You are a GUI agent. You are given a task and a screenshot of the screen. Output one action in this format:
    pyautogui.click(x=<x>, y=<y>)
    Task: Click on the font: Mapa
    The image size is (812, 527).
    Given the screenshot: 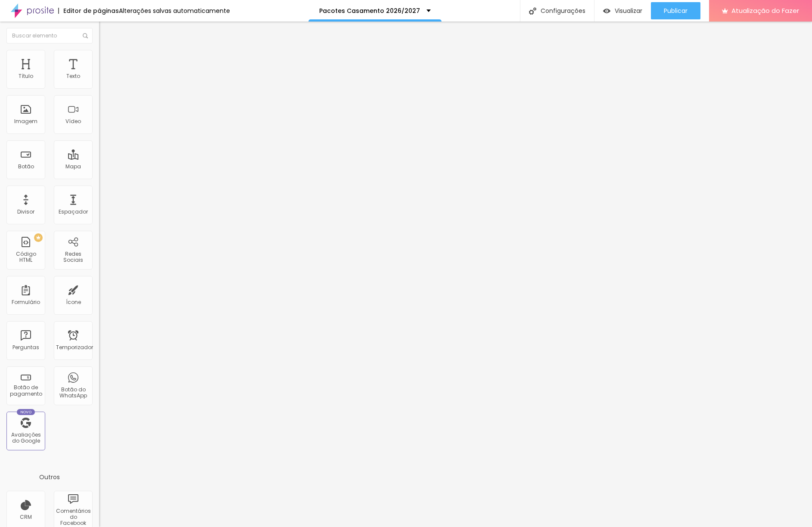 What is the action you would take?
    pyautogui.click(x=73, y=167)
    